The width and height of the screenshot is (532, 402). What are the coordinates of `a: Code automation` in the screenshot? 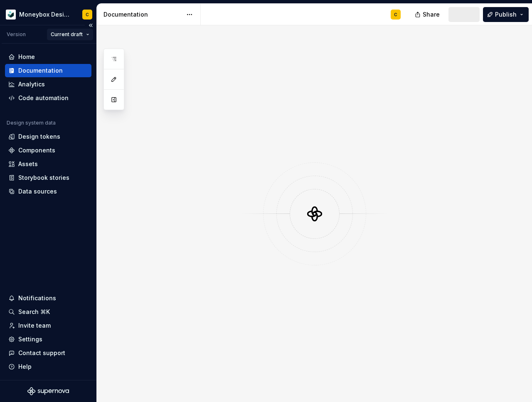 It's located at (48, 98).